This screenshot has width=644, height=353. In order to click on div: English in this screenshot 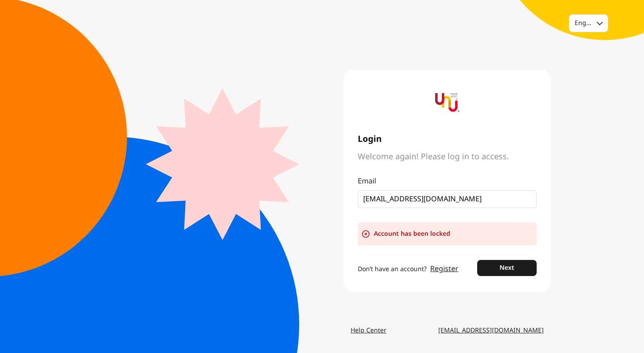, I will do `click(583, 23)`.